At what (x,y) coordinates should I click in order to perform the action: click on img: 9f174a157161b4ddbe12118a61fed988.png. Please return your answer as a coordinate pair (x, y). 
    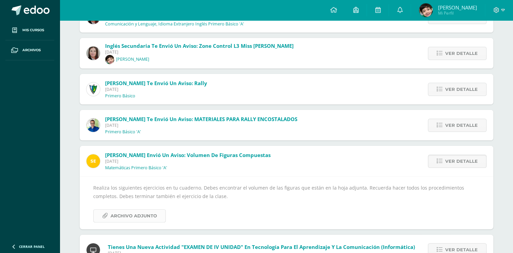
    Looking at the image, I should click on (93, 89).